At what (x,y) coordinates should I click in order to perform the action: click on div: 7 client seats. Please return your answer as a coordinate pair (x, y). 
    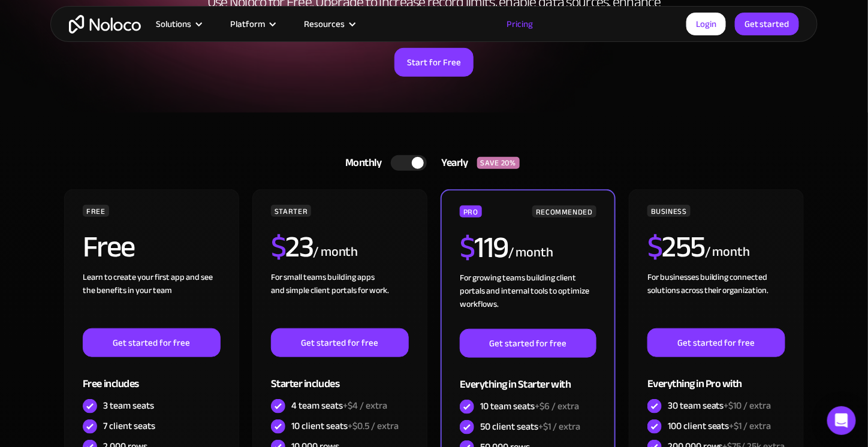
    Looking at the image, I should click on (129, 426).